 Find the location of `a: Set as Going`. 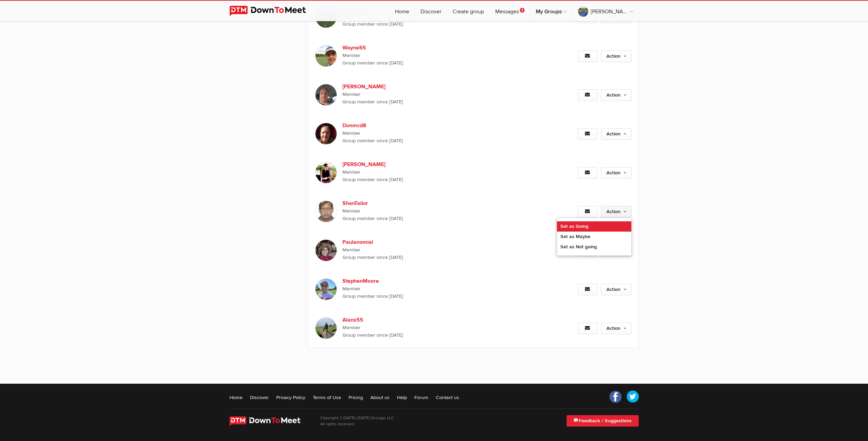

a: Set as Going is located at coordinates (594, 226).